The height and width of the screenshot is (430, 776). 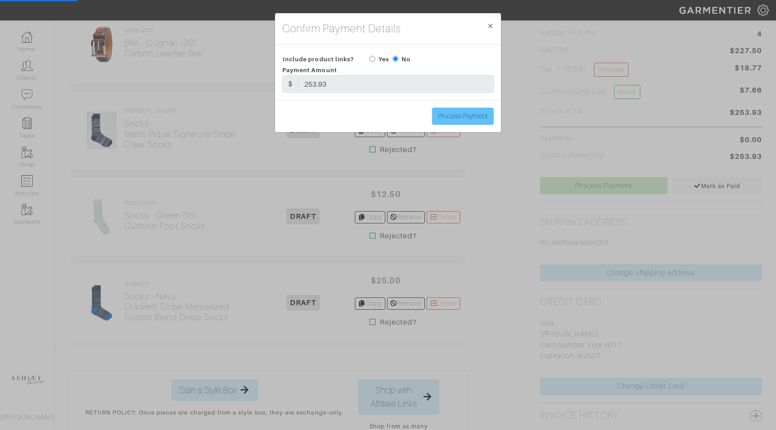 What do you see at coordinates (463, 116) in the screenshot?
I see `input: Process Payment` at bounding box center [463, 116].